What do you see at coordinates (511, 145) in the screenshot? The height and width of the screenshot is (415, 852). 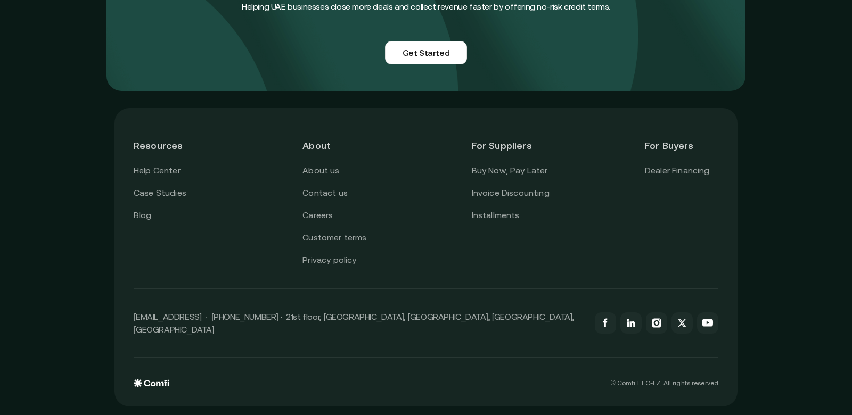 I see `header: For Suppliers` at bounding box center [511, 145].